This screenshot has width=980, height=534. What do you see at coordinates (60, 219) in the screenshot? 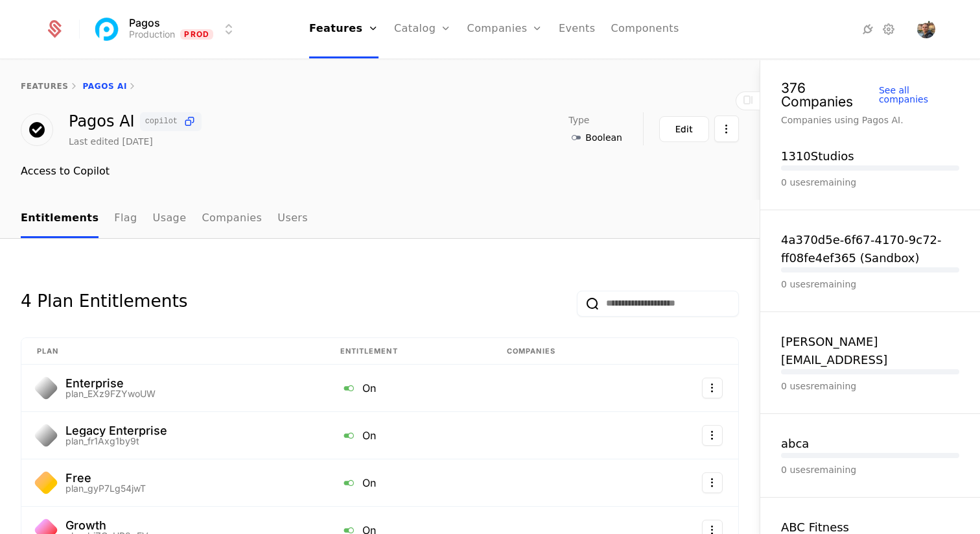
I see `a: Entitlements` at bounding box center [60, 219].